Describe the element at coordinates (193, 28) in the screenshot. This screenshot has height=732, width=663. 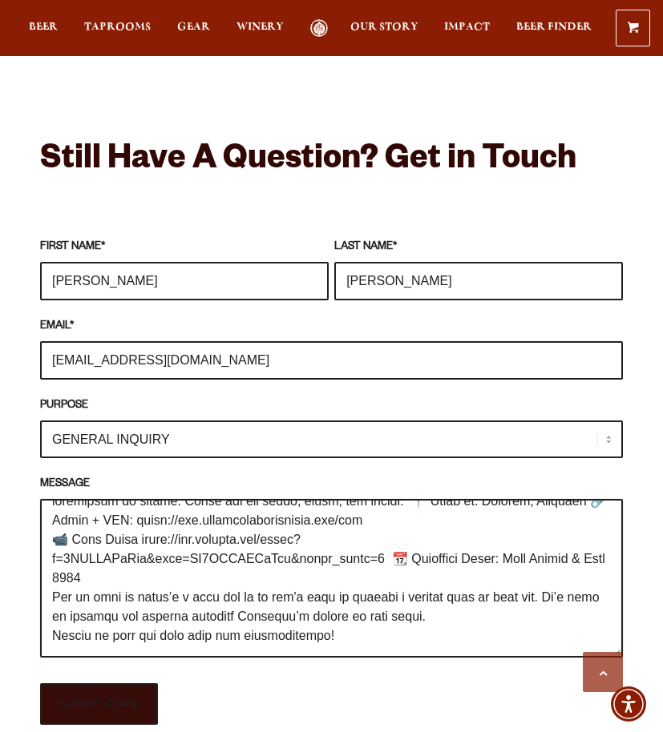
I see `a: Gear` at that location.